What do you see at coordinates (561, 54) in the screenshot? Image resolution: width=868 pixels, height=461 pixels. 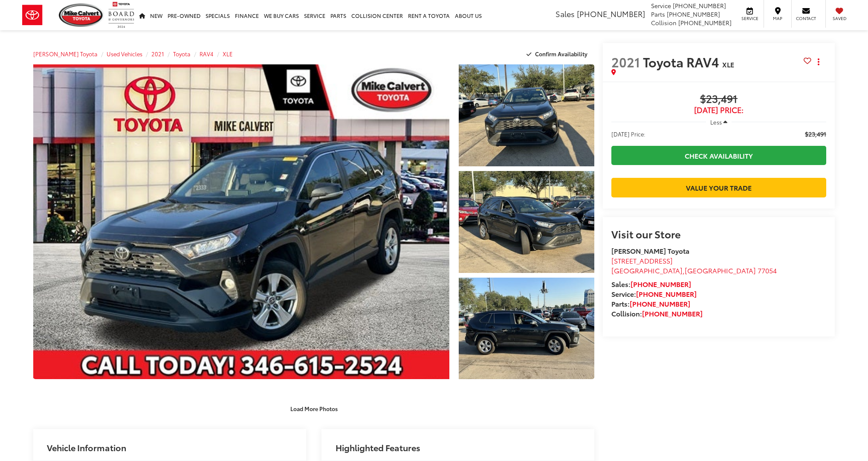 I see `span: Confirm Availability` at bounding box center [561, 54].